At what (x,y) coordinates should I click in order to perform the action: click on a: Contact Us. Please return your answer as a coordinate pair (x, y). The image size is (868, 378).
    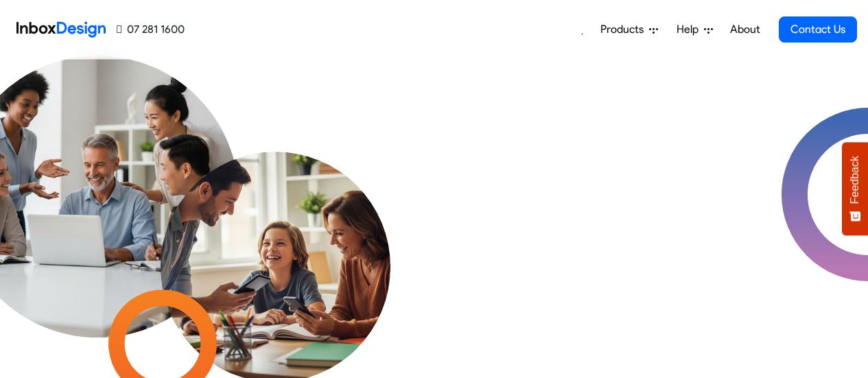
    Looking at the image, I should click on (818, 30).